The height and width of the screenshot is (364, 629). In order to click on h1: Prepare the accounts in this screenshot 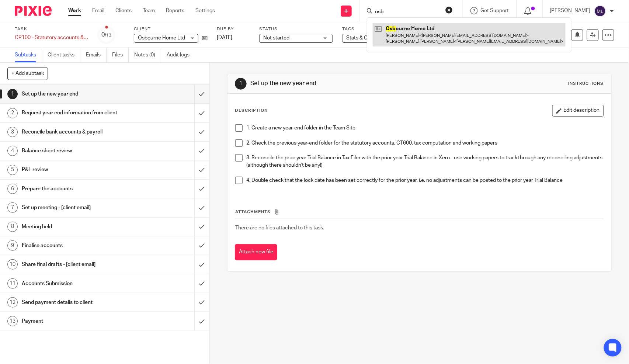, I will do `click(77, 189)`.